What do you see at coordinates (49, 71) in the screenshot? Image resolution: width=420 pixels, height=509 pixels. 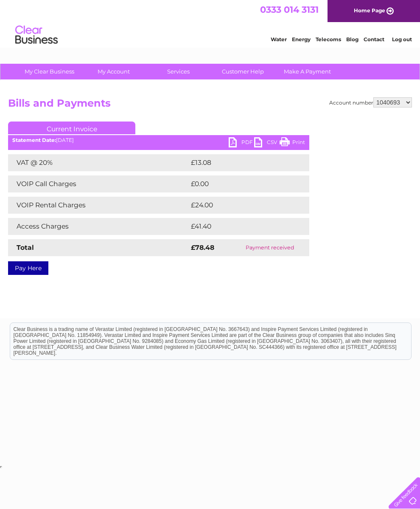 I see `a: My Clear Business` at bounding box center [49, 71].